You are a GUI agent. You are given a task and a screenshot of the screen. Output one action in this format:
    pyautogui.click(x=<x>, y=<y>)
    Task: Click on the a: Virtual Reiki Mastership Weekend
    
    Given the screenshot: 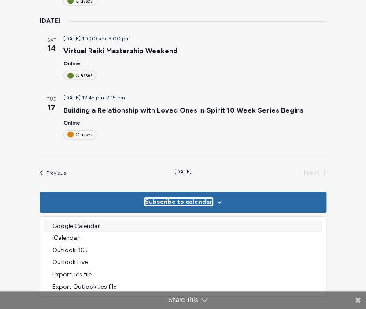 What is the action you would take?
    pyautogui.click(x=120, y=51)
    